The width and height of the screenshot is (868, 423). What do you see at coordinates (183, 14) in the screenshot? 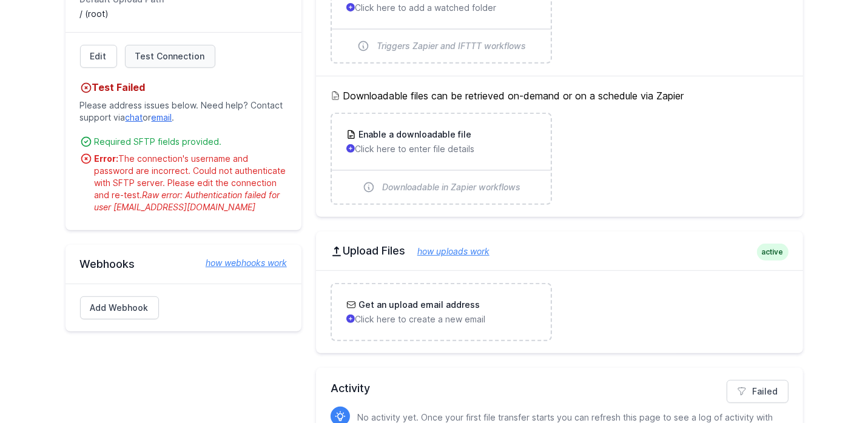
I see `dd: / (root)` at bounding box center [183, 14].